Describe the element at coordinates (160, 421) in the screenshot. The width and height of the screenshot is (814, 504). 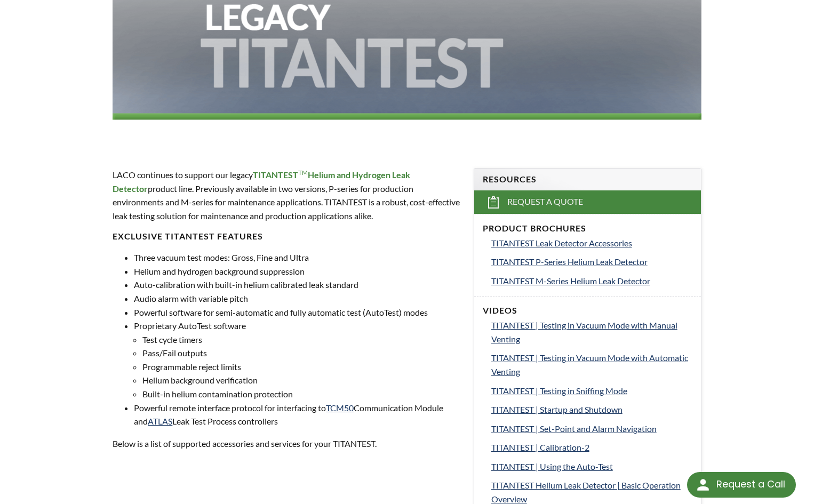
I see `a: ATLAS` at that location.